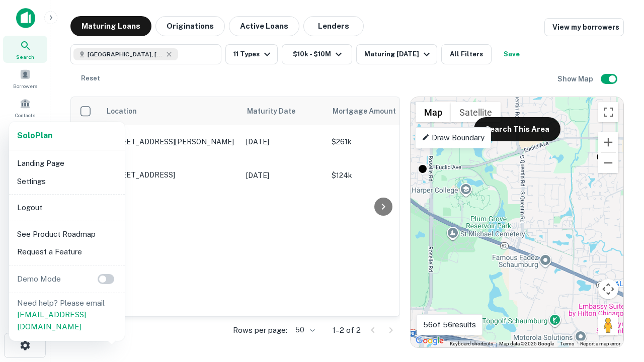 The height and width of the screenshot is (362, 644). Describe the element at coordinates (67, 315) in the screenshot. I see `p: Need help? Please email` at that location.